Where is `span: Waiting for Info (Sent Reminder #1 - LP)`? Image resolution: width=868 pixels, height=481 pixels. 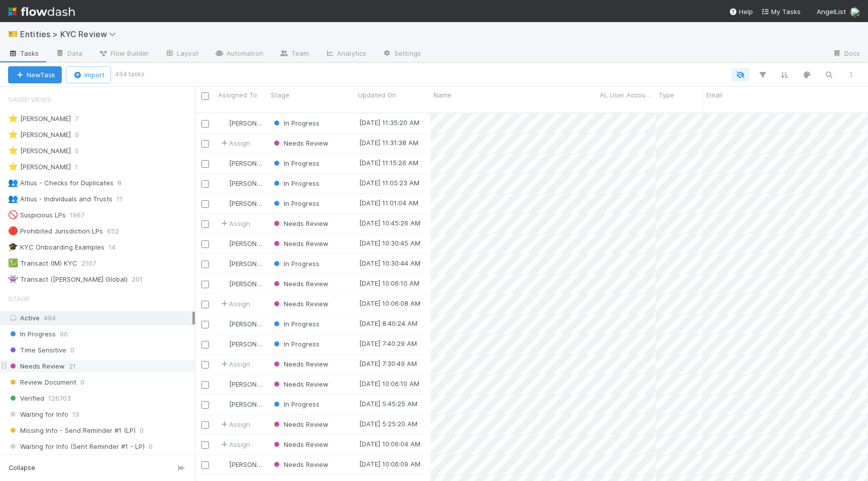
span: Waiting for Info (Sent Reminder #1 - LP) is located at coordinates (76, 446).